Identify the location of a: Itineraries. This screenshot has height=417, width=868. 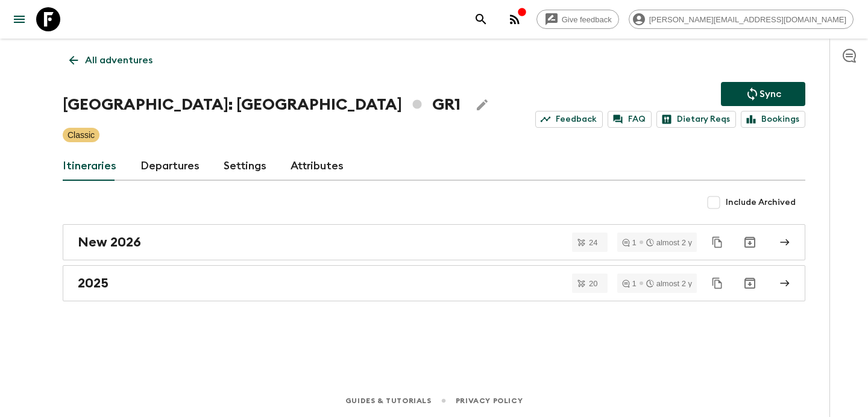
(89, 166).